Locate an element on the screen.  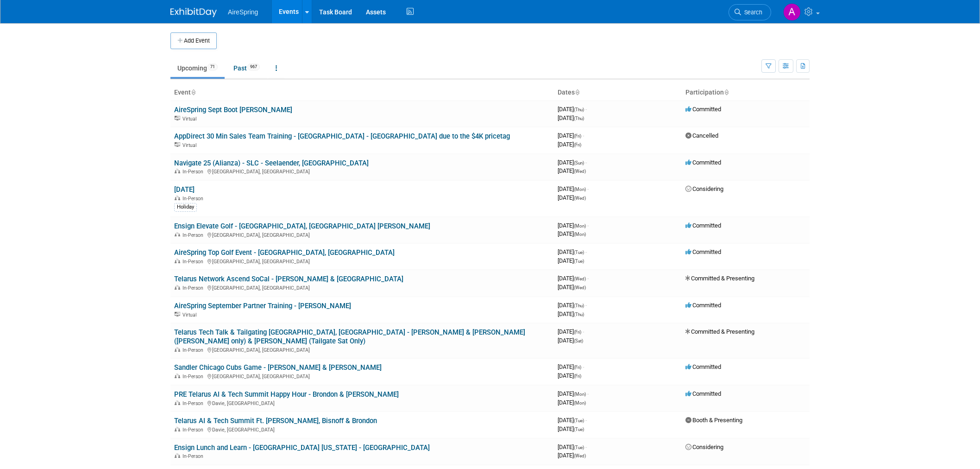
th: Dates is located at coordinates (618, 93).